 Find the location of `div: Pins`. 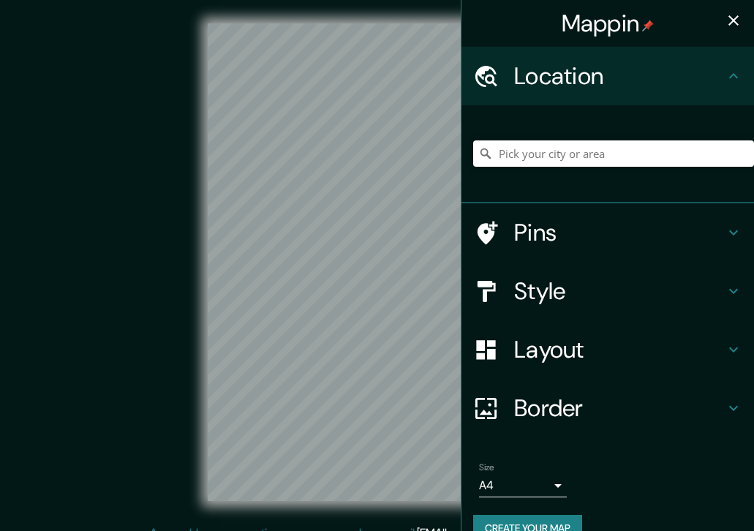

div: Pins is located at coordinates (608, 233).